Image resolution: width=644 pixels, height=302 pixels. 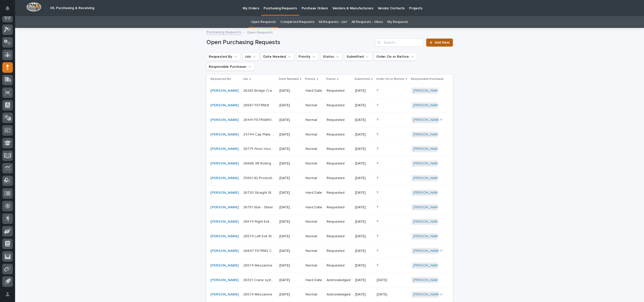 I want to click on a: All Requests - List, so click(x=333, y=22).